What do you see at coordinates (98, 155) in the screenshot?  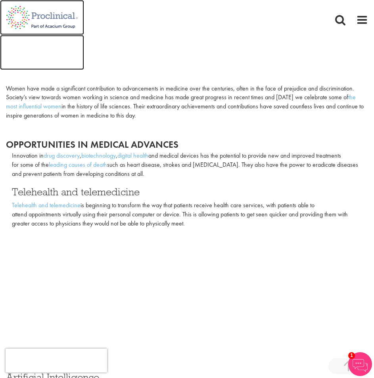 I see `a: biotechnology` at bounding box center [98, 155].